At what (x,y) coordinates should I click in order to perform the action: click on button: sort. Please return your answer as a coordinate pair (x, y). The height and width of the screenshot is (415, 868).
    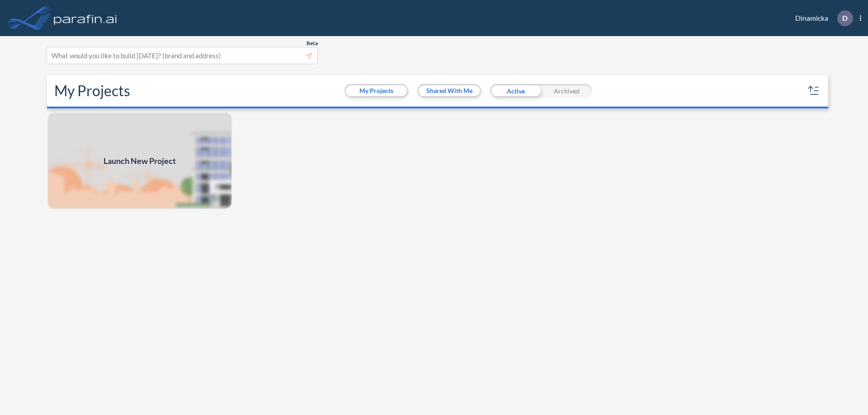
    Looking at the image, I should click on (814, 91).